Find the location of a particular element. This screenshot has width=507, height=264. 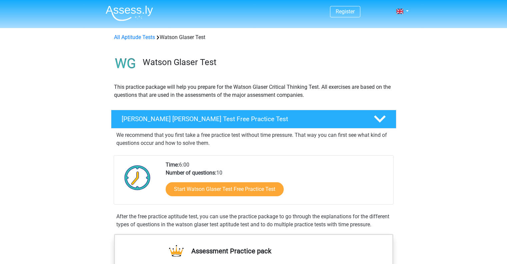

a: Start Watson Glaser Test Free Practice Test is located at coordinates (225, 189).